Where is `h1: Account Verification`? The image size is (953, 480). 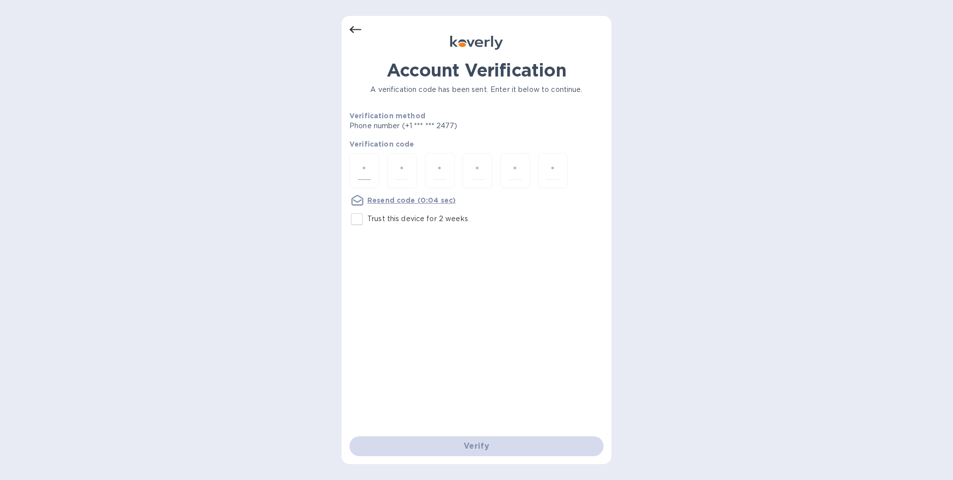 h1: Account Verification is located at coordinates (477, 70).